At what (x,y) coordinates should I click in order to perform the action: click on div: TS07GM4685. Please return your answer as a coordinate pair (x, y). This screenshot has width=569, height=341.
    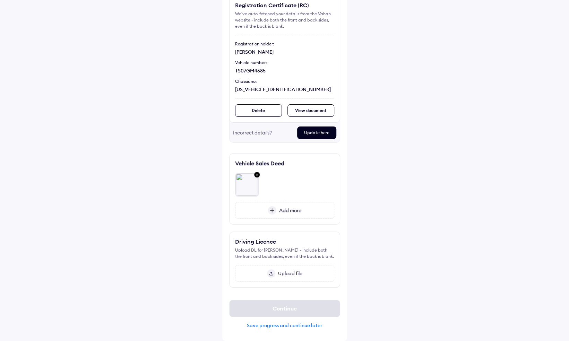
    Looking at the image, I should click on (285, 71).